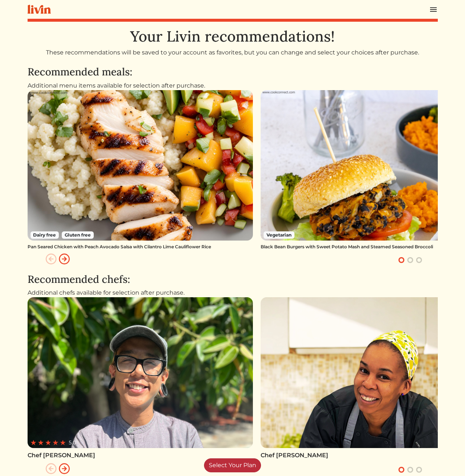 This screenshot has width=465, height=476. Describe the element at coordinates (140, 247) in the screenshot. I see `div: Pan Seared Chicken with Peach Avocado Salsa with Cilantro Lime Cauliflower Rice` at that location.